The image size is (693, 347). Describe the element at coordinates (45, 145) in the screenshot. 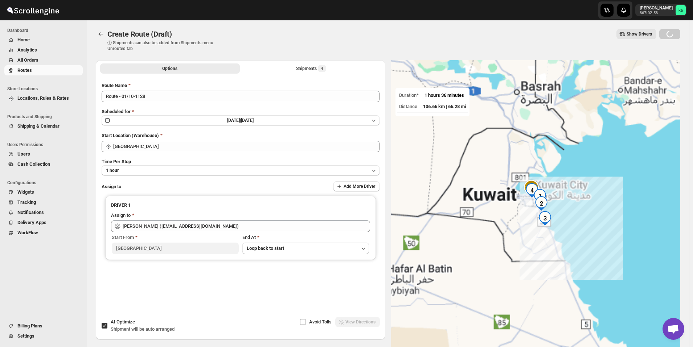

I see `span: Users Permissions` at that location.